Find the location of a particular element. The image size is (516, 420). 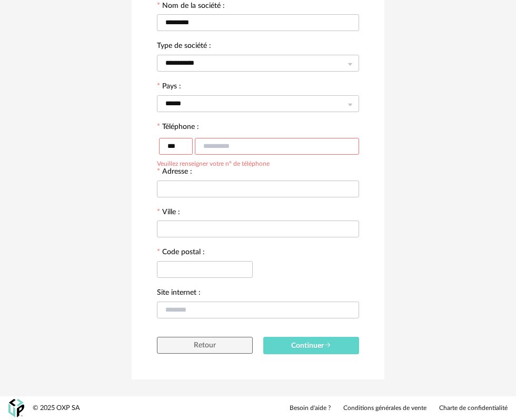

img: OXP is located at coordinates (17, 408).